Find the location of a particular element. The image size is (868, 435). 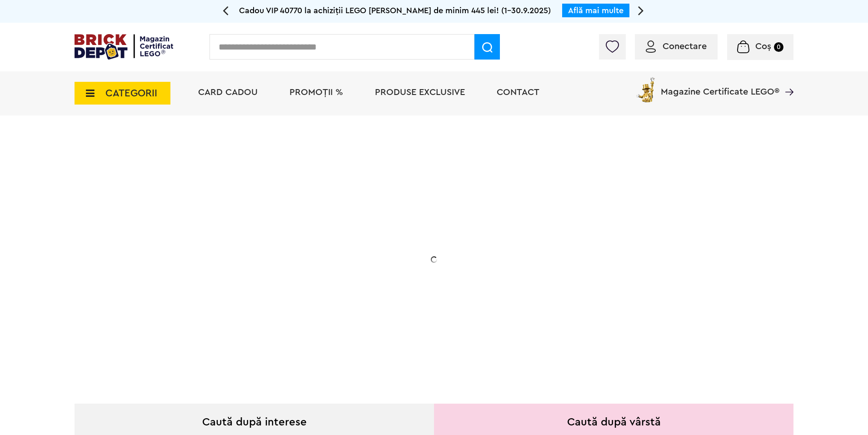

h1: 20% Reducere! is located at coordinates (230, 222).